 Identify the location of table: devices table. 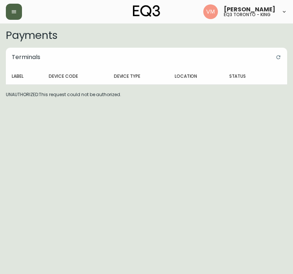
(146, 76).